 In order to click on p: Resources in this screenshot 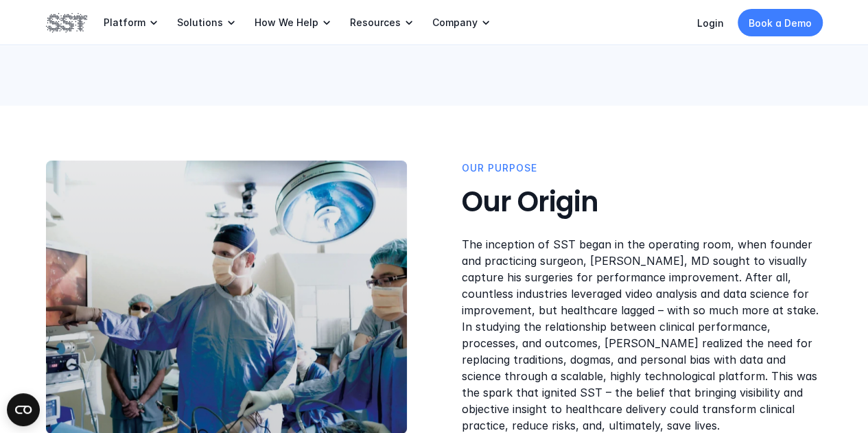, I will do `click(376, 23)`.